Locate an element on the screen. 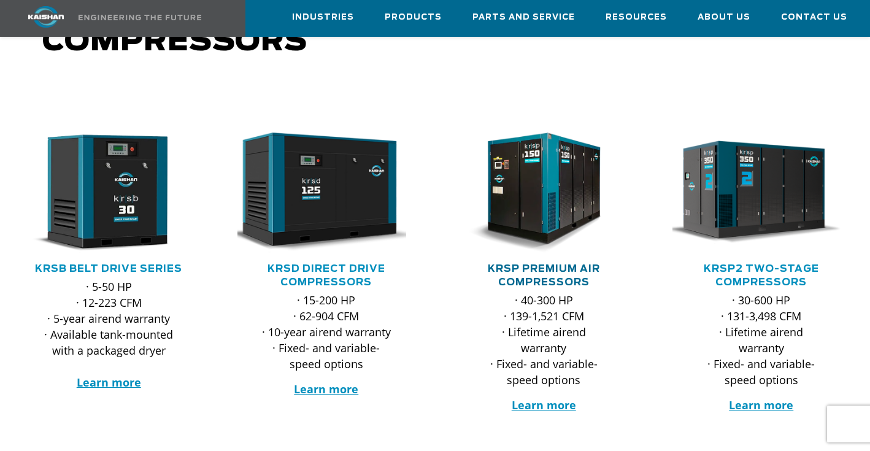  div: krsb30 is located at coordinates (109, 193).